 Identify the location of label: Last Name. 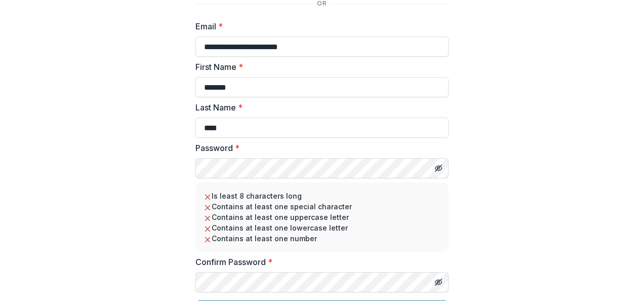
(319, 107).